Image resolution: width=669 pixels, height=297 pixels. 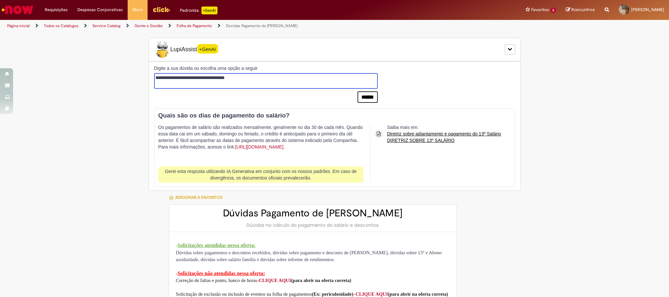 What do you see at coordinates (186, 50) in the screenshot?
I see `span: LupiAssist` at bounding box center [186, 50].